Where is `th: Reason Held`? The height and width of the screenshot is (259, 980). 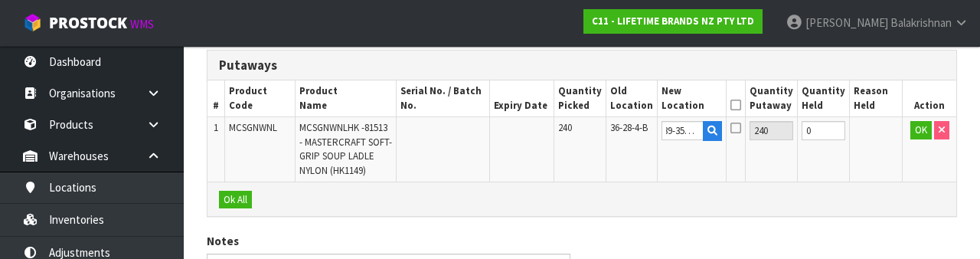 th: Reason Held is located at coordinates (876, 98).